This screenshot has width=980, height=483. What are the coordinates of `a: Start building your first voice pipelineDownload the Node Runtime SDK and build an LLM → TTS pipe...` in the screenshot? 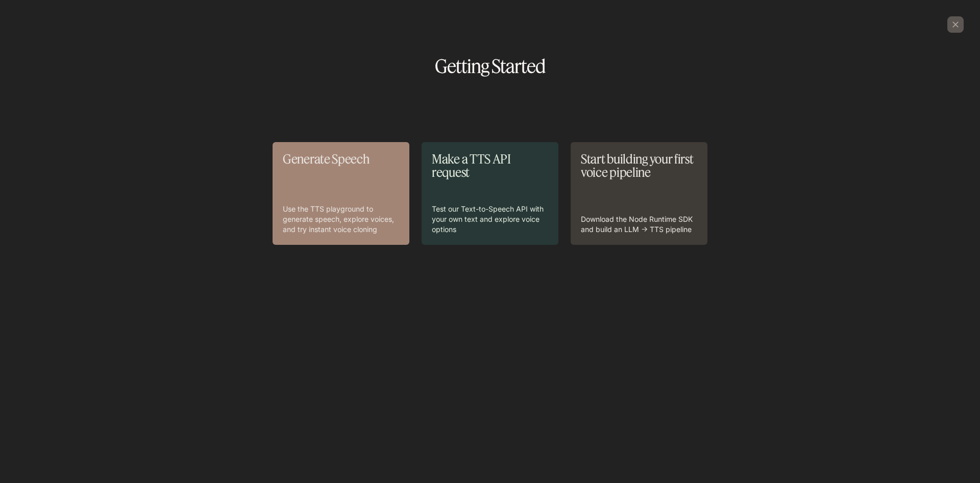 It's located at (639, 193).